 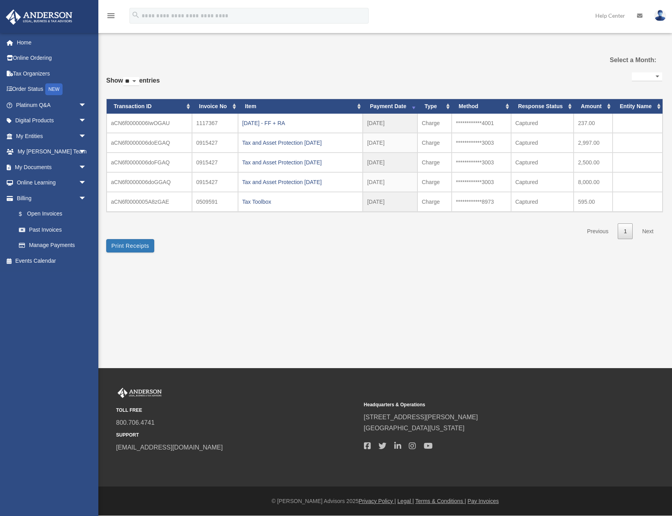 I want to click on i: search, so click(x=136, y=15).